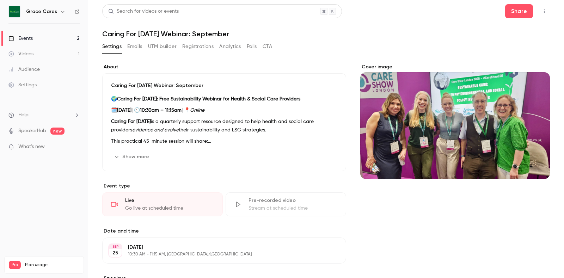 The height and width of the screenshot is (278, 564). What do you see at coordinates (162, 47) in the screenshot?
I see `button: UTM builder` at bounding box center [162, 47].